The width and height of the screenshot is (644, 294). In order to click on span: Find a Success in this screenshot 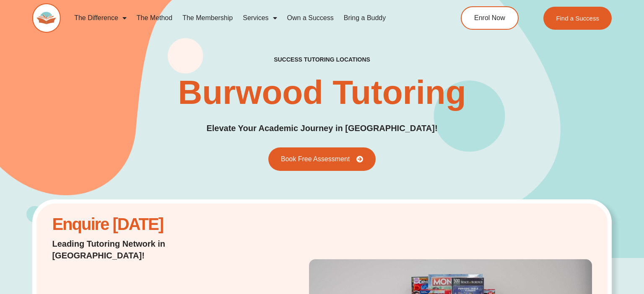, I will do `click(577, 18)`.